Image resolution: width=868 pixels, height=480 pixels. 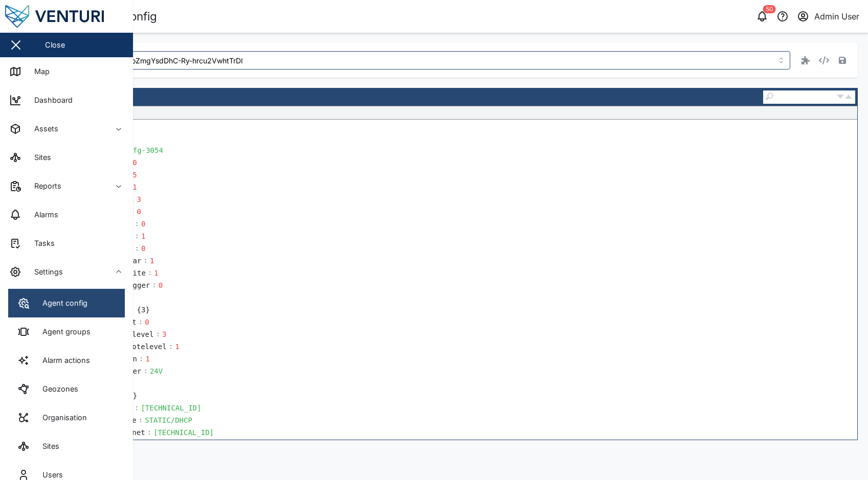 I want to click on div: Organisation, so click(x=61, y=418).